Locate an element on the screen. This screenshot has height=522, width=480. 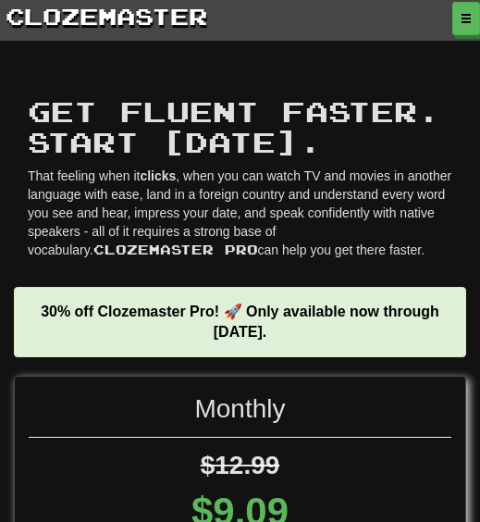
div: Monthly is located at coordinates (240, 413).